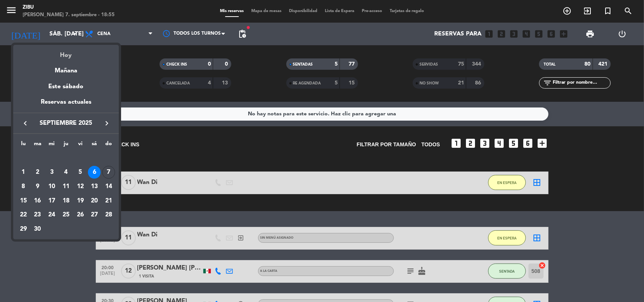 The width and height of the screenshot is (644, 302). I want to click on div: 30, so click(38, 229).